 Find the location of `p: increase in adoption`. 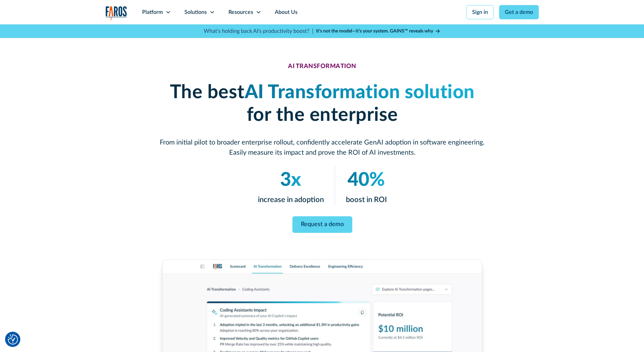

p: increase in adoption is located at coordinates (290, 199).